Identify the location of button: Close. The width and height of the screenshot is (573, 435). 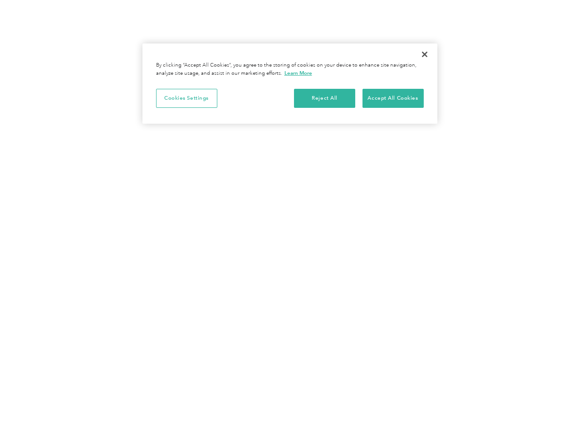
(425, 54).